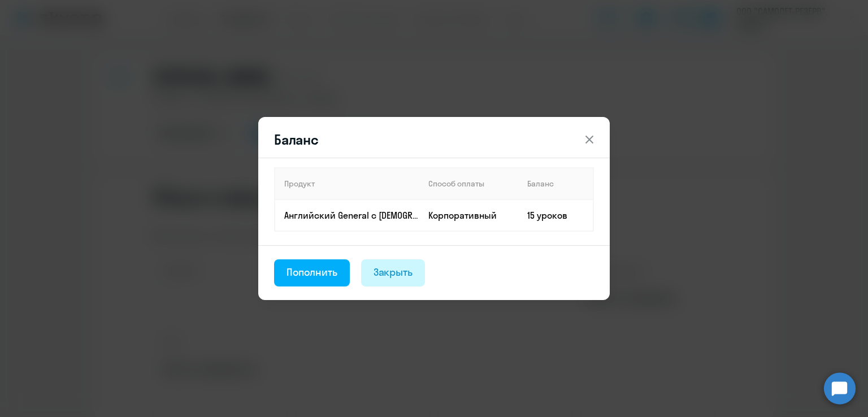 The image size is (868, 417). I want to click on header: Баланс, so click(434, 139).